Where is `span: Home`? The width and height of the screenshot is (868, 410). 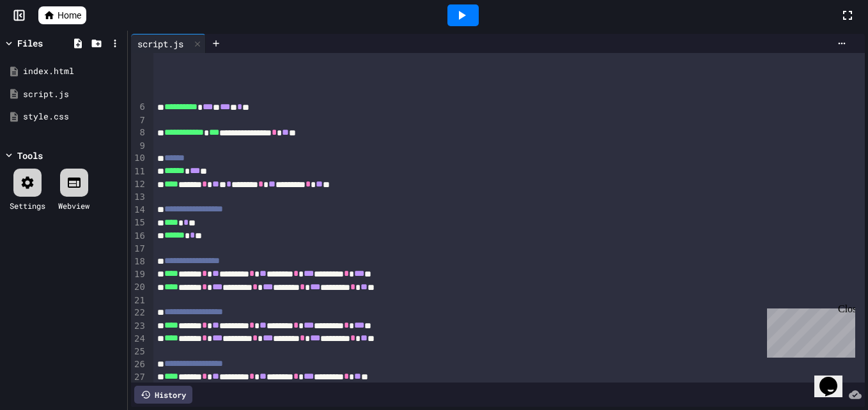 span: Home is located at coordinates (69, 16).